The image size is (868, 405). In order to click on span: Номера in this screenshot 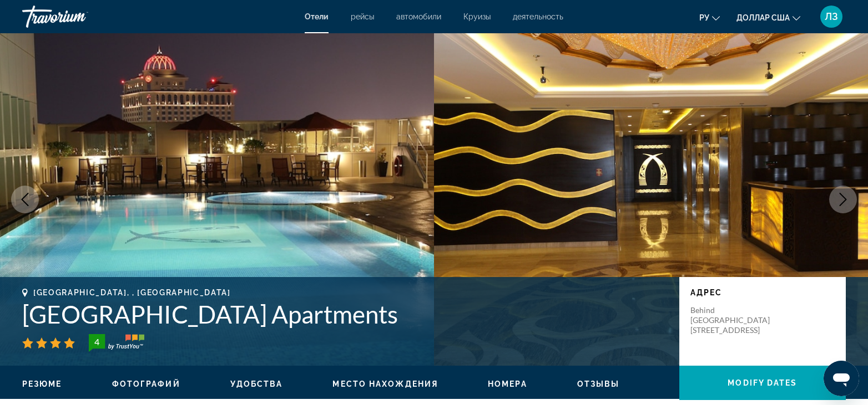, I will do `click(507, 385)`.